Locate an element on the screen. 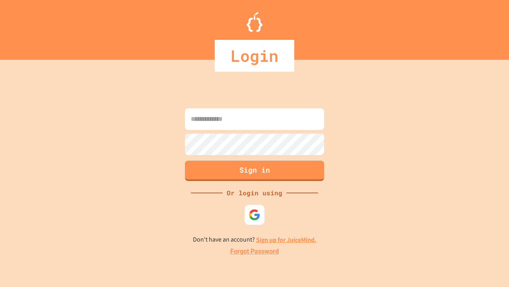 Image resolution: width=509 pixels, height=287 pixels. a: Sign up for JuiceMind. is located at coordinates (287, 239).